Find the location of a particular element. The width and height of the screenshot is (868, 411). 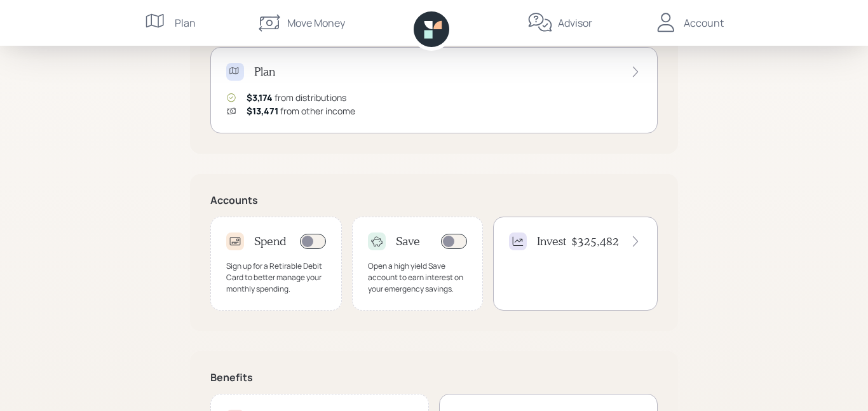

div: from distributions is located at coordinates (296, 97).